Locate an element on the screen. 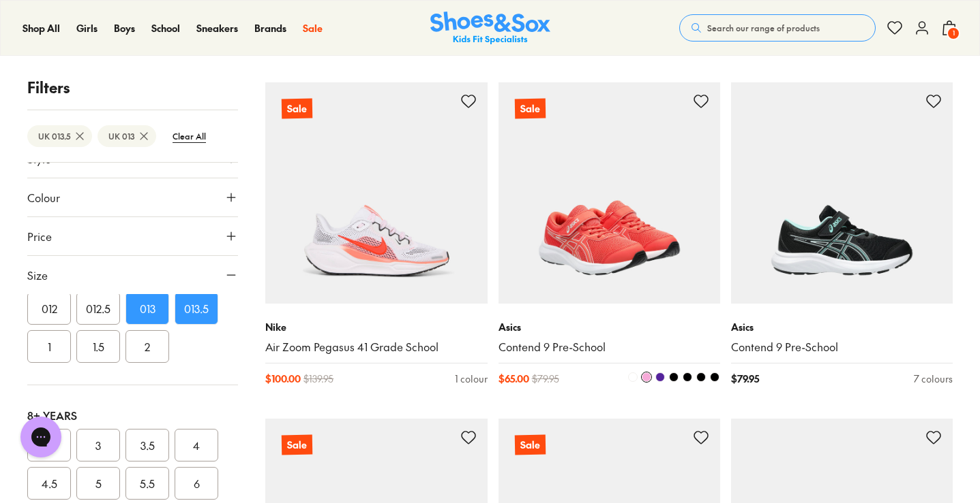 The image size is (980, 503). span: Size is located at coordinates (38, 275).